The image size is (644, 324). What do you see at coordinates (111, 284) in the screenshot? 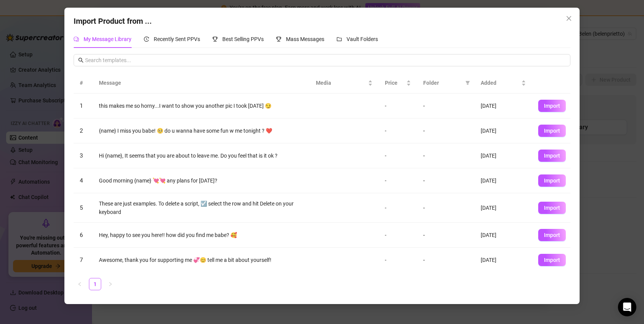
I see `li: Next Page` at bounding box center [111, 284].